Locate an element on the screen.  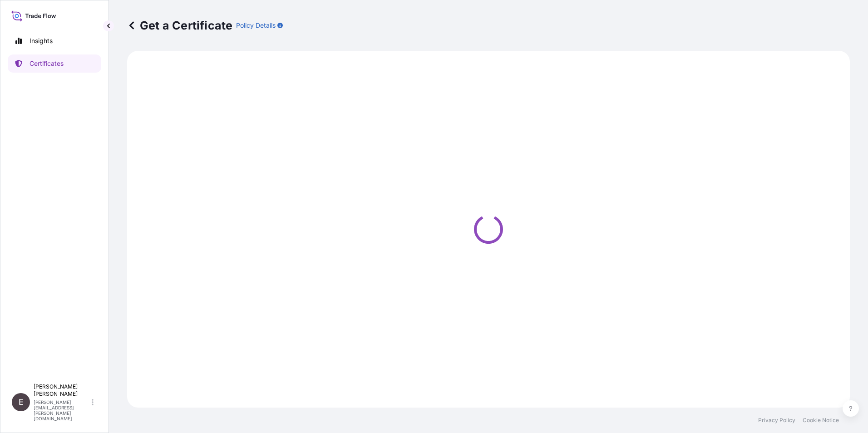
a: Cookie Notice is located at coordinates (821, 421).